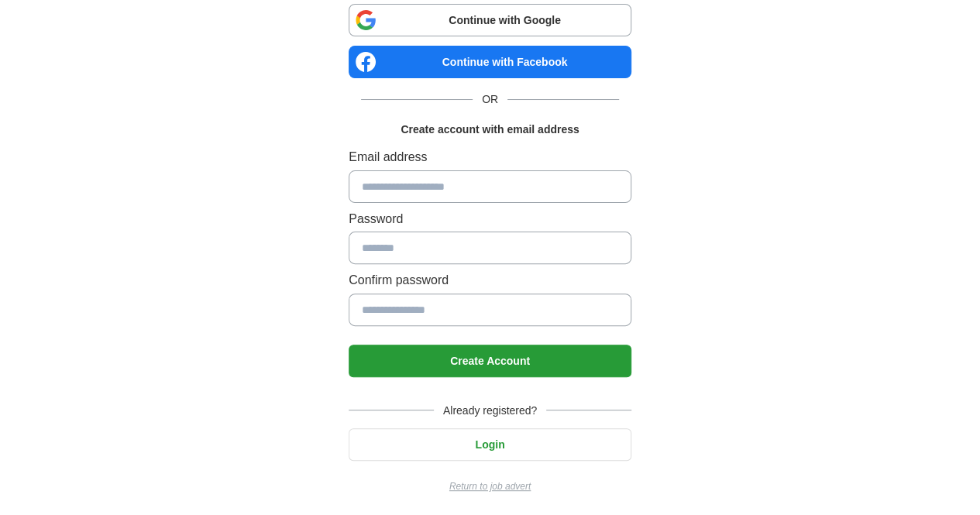 This screenshot has width=980, height=515. I want to click on span: OR, so click(489, 99).